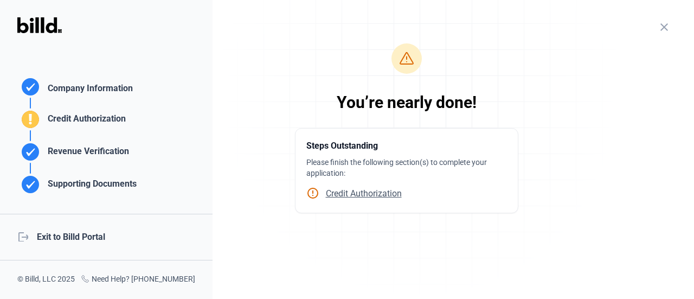 Image resolution: width=694 pixels, height=299 pixels. I want to click on div: Please finish the following section(s) to complete your application:, so click(407, 165).